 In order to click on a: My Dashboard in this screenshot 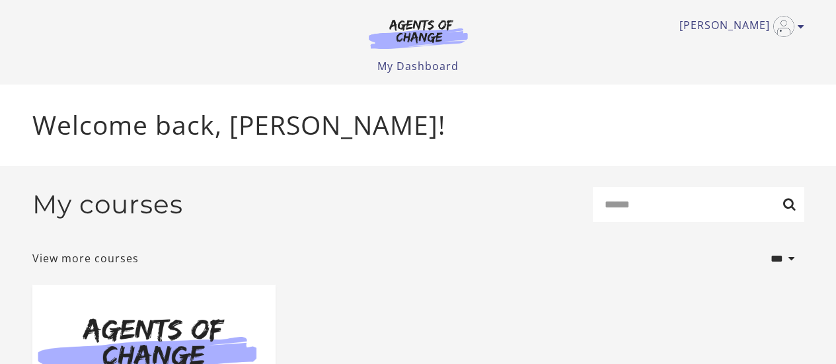, I will do `click(418, 66)`.